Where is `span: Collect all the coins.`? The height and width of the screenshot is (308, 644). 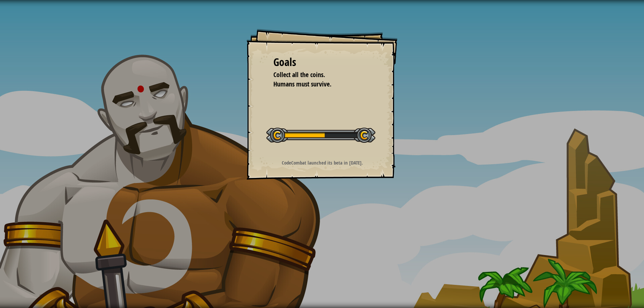
span: Collect all the coins. is located at coordinates (299, 74).